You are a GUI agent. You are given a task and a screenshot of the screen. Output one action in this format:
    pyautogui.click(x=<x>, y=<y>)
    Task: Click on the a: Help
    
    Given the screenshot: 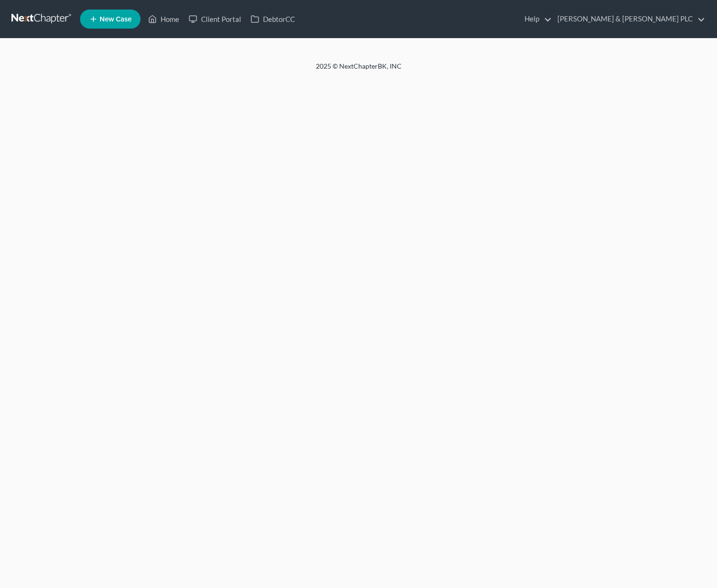 What is the action you would take?
    pyautogui.click(x=536, y=19)
    